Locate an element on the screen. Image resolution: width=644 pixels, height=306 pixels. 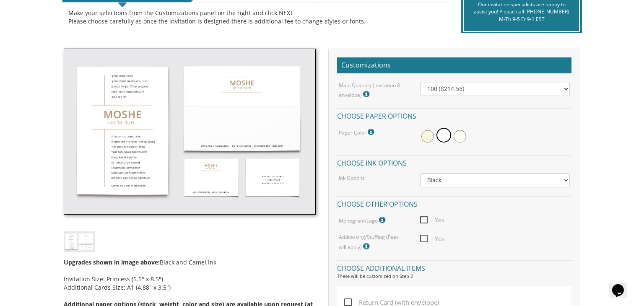
label: Monogram/Logo is located at coordinates (363, 220).